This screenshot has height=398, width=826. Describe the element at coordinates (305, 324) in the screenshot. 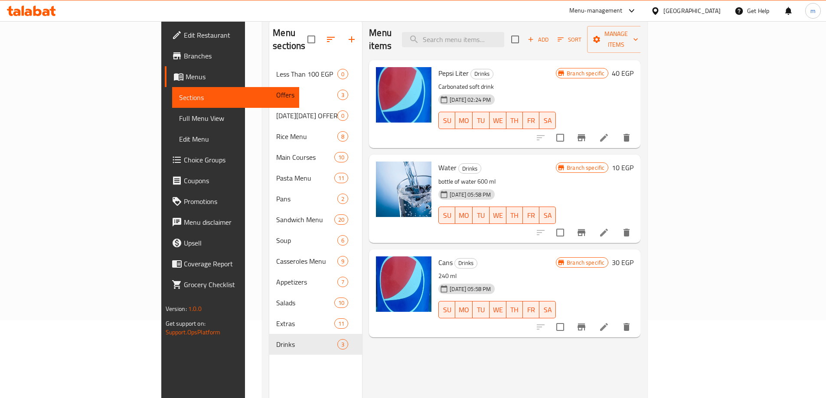

I see `span: Extras` at that location.